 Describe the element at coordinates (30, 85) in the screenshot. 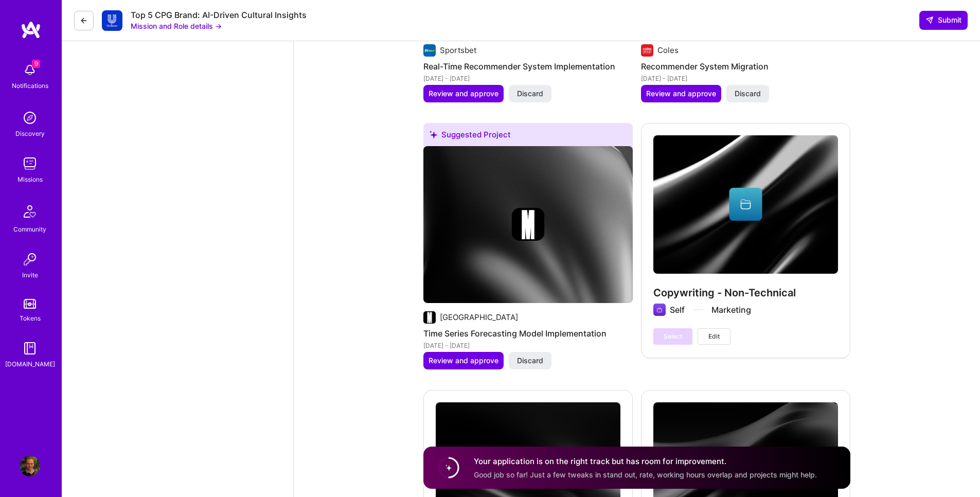

I see `div: Notifications` at that location.